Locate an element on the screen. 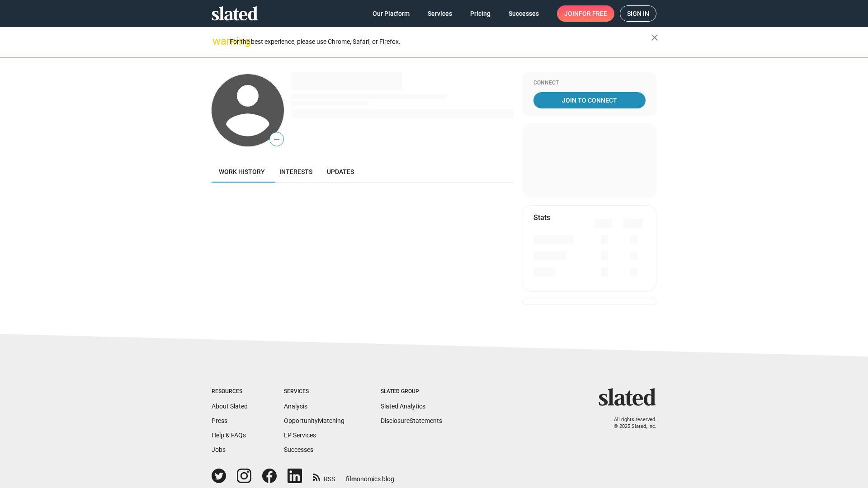 The image size is (868, 488). span: Services is located at coordinates (440, 13).